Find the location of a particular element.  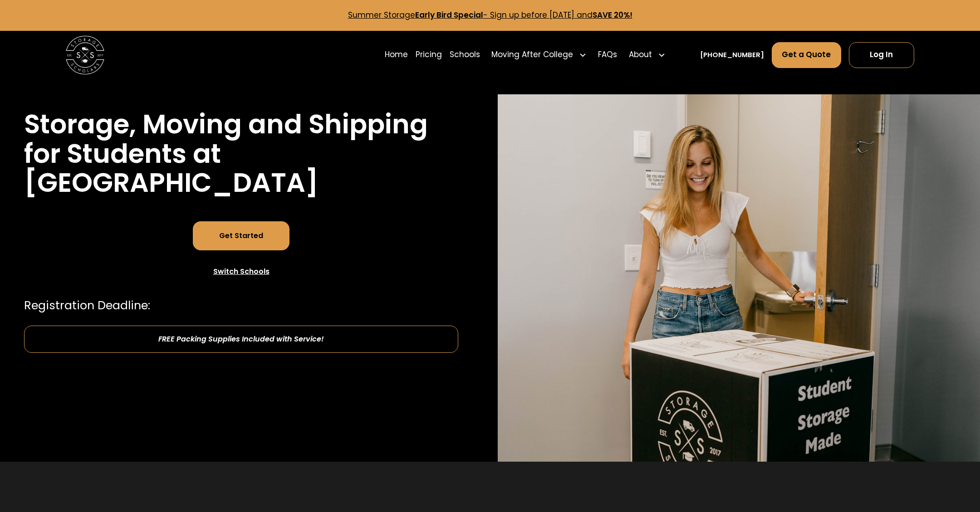

strong: SAVE 20%! is located at coordinates (613, 15).